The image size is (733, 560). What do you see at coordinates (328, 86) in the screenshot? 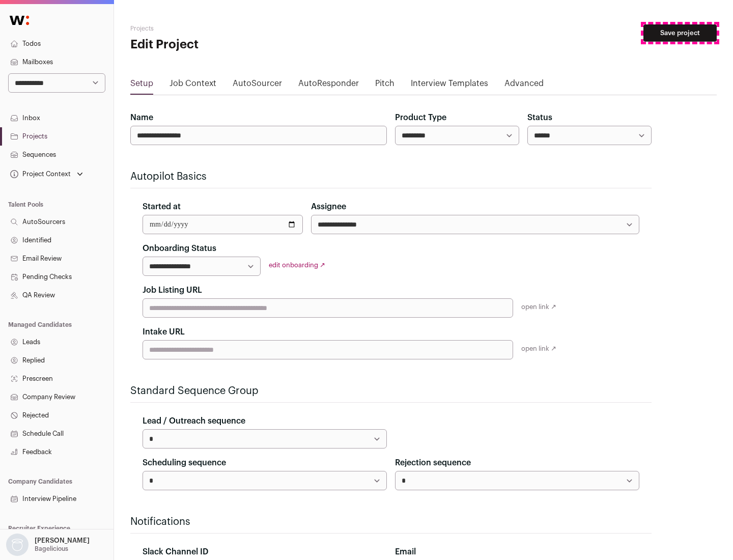
I see `a: AutoResponder` at bounding box center [328, 86].